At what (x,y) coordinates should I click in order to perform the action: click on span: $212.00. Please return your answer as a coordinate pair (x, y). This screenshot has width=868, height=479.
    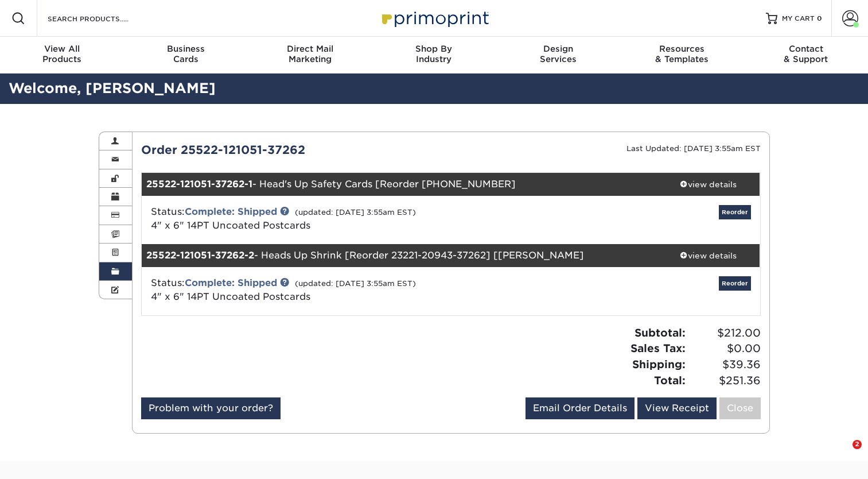
    Looking at the image, I should click on (724, 333).